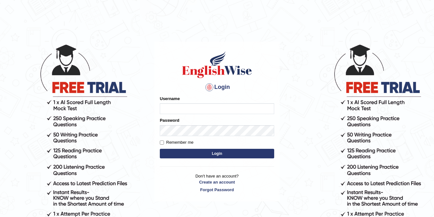 Image resolution: width=434 pixels, height=217 pixels. What do you see at coordinates (217, 65) in the screenshot?
I see `img: Logo of English Wise sign in for intelligent practice with AI` at bounding box center [217, 65].